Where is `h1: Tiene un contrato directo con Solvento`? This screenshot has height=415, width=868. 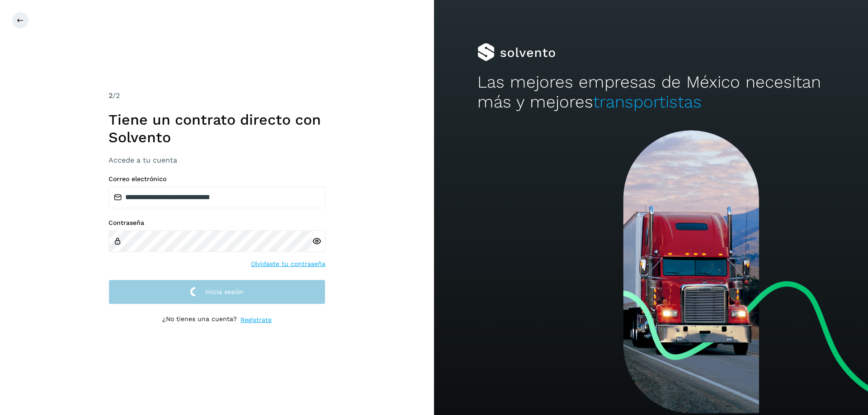
h1: Tiene un contrato directo con Solvento is located at coordinates (217, 128).